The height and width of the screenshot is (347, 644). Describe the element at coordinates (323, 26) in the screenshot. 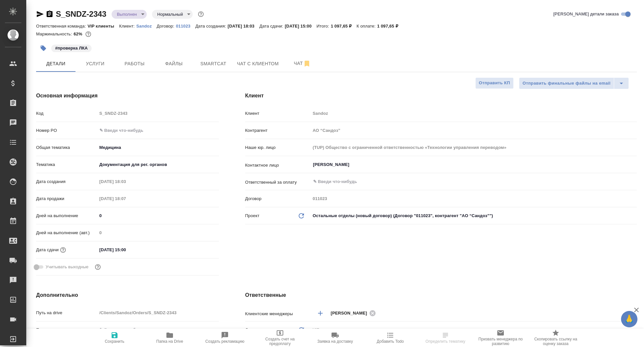

I see `p: Итого:` at that location.